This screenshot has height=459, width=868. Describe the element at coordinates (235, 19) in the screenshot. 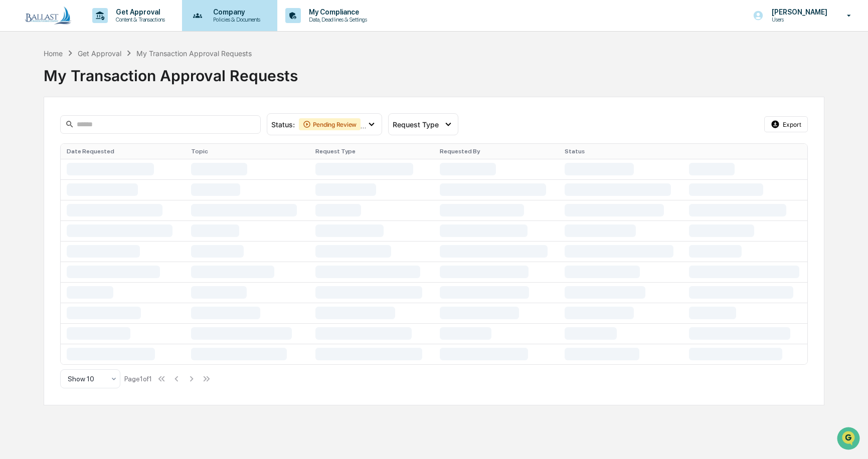

I see `p: Policies & Documents` at that location.